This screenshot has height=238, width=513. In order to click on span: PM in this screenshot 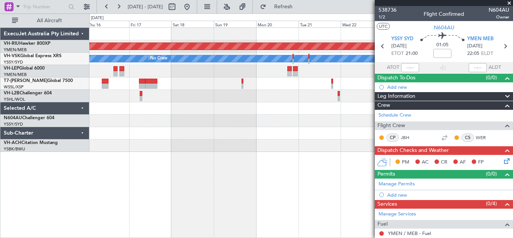, I will do `click(406, 162)`.